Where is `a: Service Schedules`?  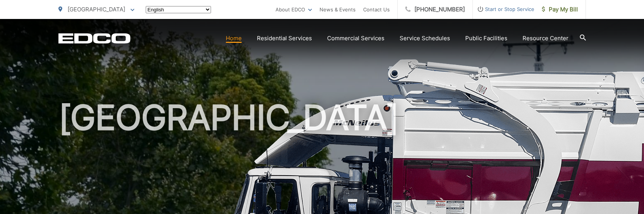
a: Service Schedules is located at coordinates (425, 38).